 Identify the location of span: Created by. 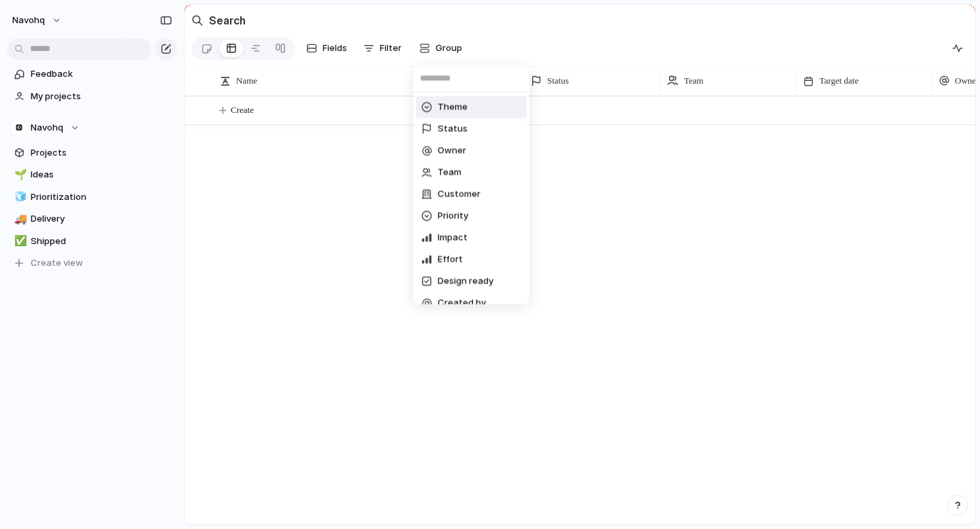
(462, 303).